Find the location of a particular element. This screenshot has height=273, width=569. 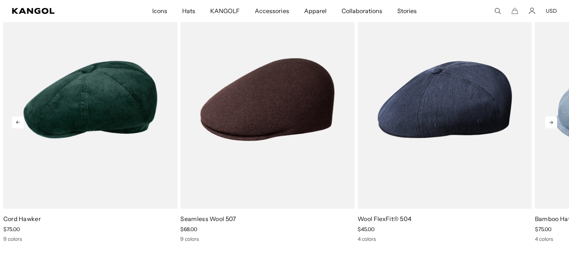

span: $68.00 is located at coordinates (189, 229).